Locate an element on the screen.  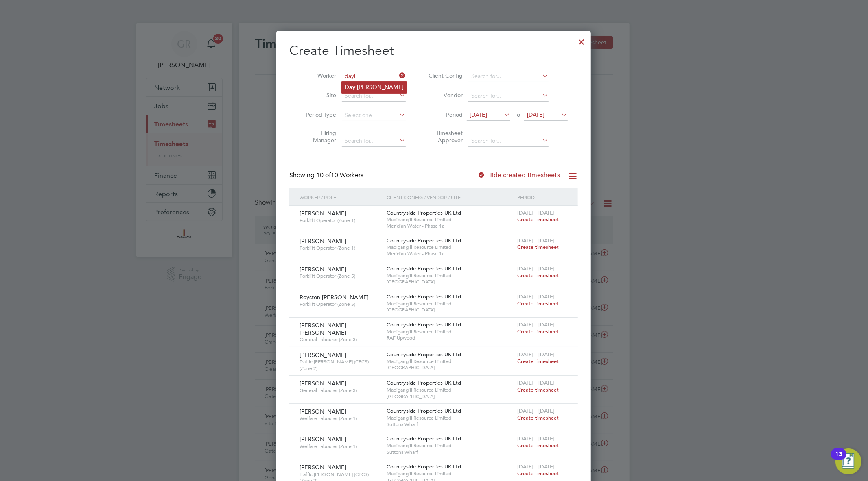
label: Period is located at coordinates (445, 114).